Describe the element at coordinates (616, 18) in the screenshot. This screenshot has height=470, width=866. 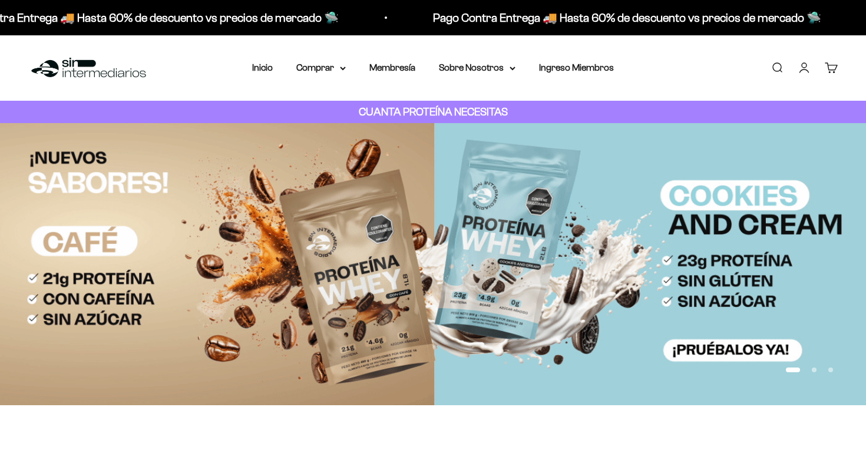
I see `p: Pago Contra Entrega 🚚 Hasta 60% de descuento vs precios de mercado 🛸` at that location.